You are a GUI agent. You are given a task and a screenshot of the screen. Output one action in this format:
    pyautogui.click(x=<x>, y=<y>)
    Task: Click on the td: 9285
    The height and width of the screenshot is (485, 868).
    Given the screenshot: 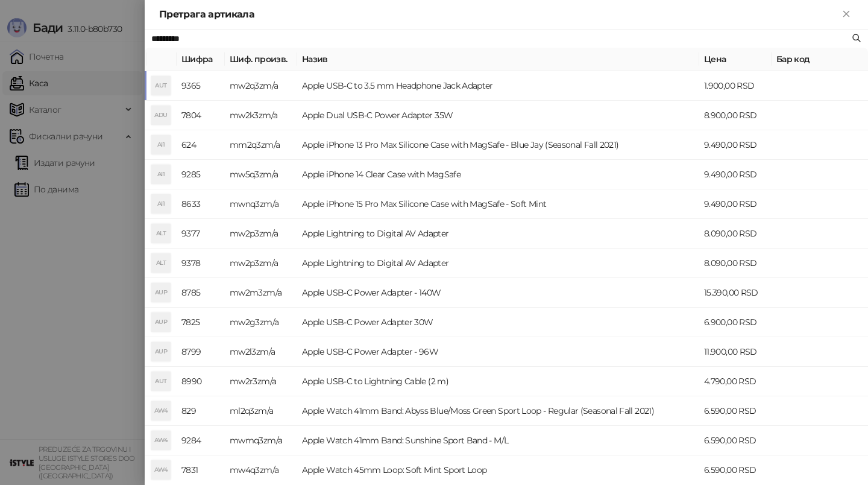 What is the action you would take?
    pyautogui.click(x=201, y=174)
    